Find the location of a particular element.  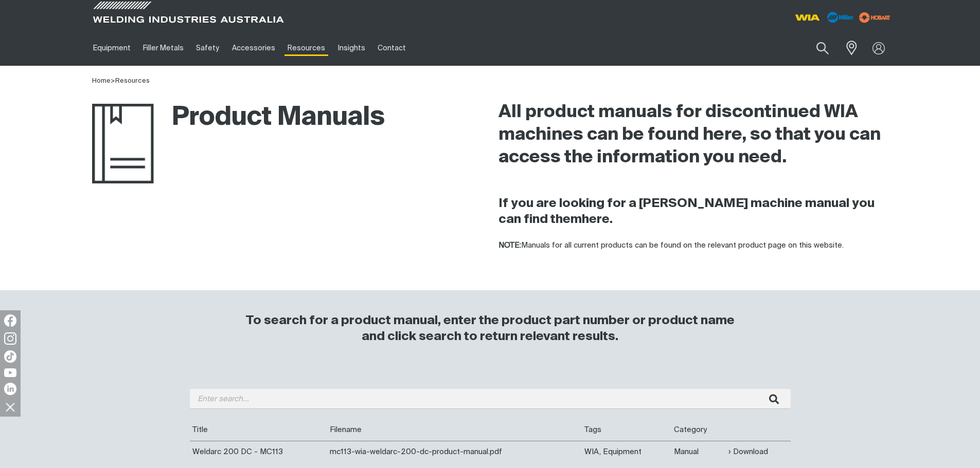

img: LinkedIn is located at coordinates (10, 389).